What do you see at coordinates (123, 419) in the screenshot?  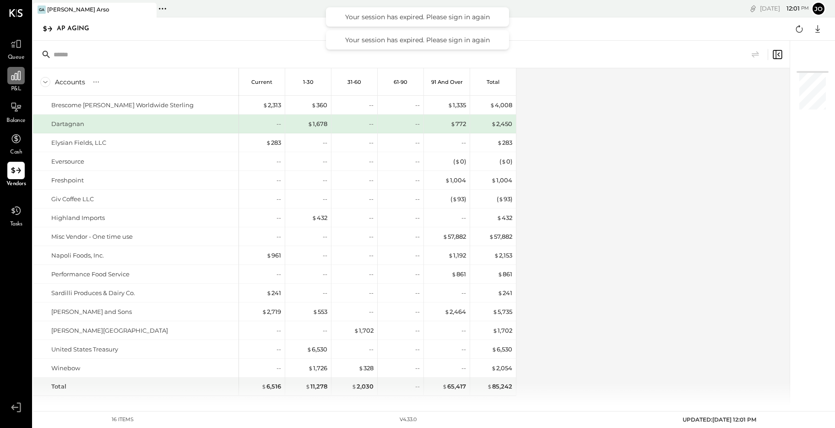 I see `div: 16 items` at bounding box center [123, 419].